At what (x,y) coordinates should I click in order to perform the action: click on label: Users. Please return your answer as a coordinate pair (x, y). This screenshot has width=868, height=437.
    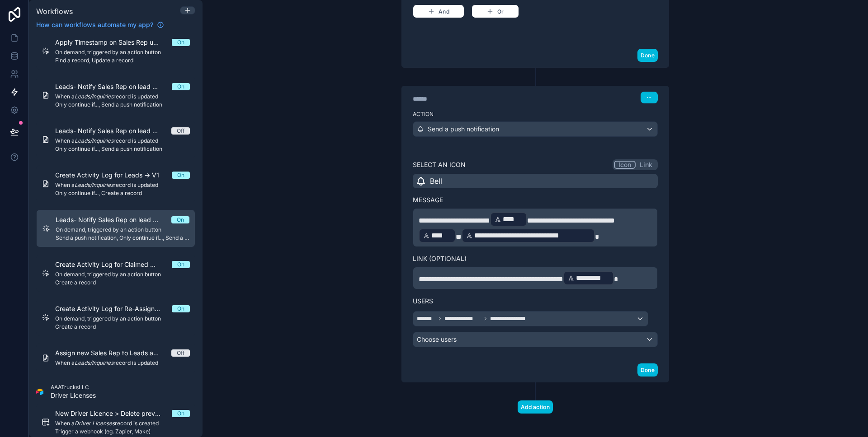
    Looking at the image, I should click on (535, 301).